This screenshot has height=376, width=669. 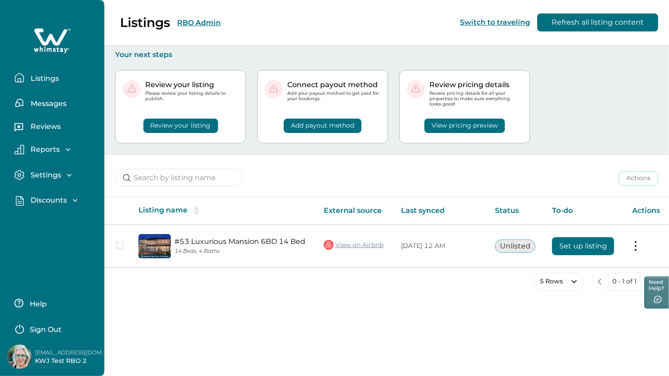 What do you see at coordinates (44, 127) in the screenshot?
I see `p: Reviews` at bounding box center [44, 127].